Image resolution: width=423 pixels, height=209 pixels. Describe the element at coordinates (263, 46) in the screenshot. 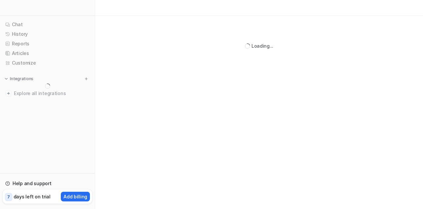

I see `div: Loading...` at that location.